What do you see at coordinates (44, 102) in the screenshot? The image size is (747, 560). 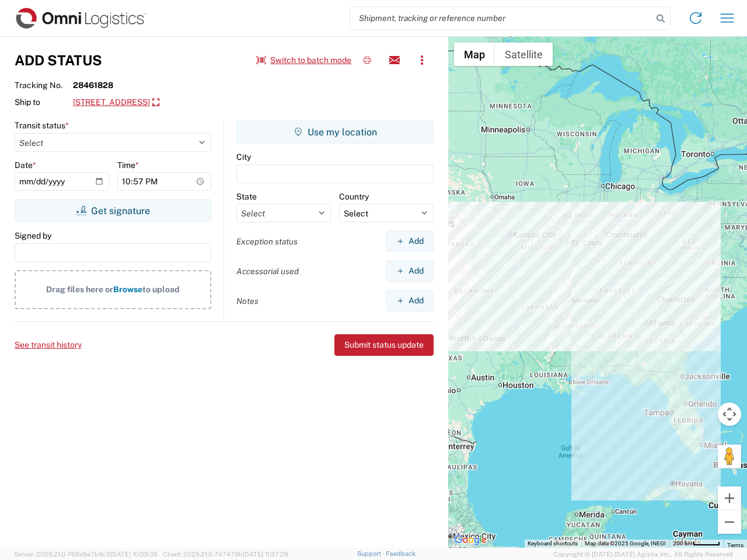 I see `span: Ship to` at bounding box center [44, 102].